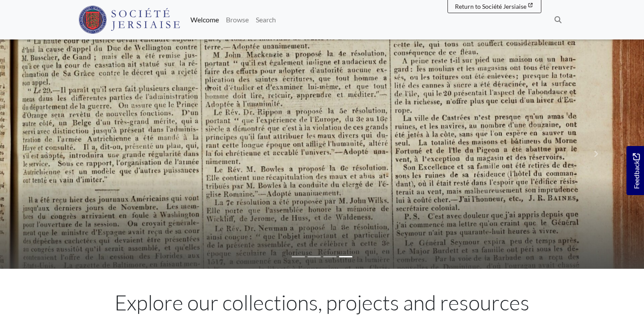 Image resolution: width=644 pixels, height=324 pixels. I want to click on span: Return to Société Jersiaise, so click(491, 6).